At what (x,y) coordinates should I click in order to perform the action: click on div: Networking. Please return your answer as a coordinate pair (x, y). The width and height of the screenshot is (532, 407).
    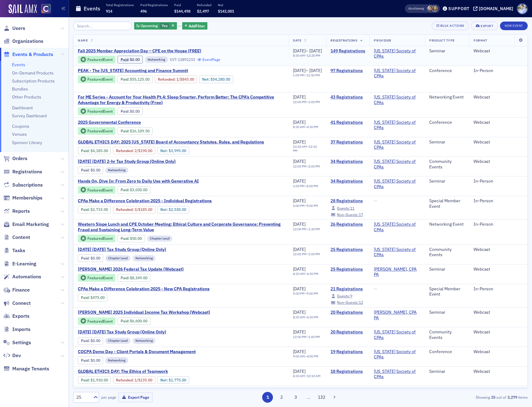
    Looking at the image, I should click on (117, 170).